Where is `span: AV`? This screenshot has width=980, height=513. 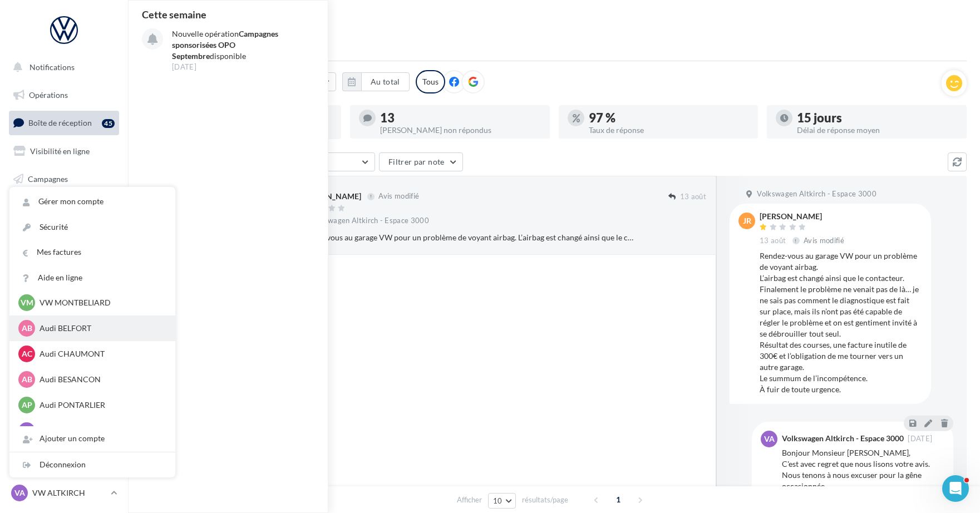 span: AV is located at coordinates (27, 430).